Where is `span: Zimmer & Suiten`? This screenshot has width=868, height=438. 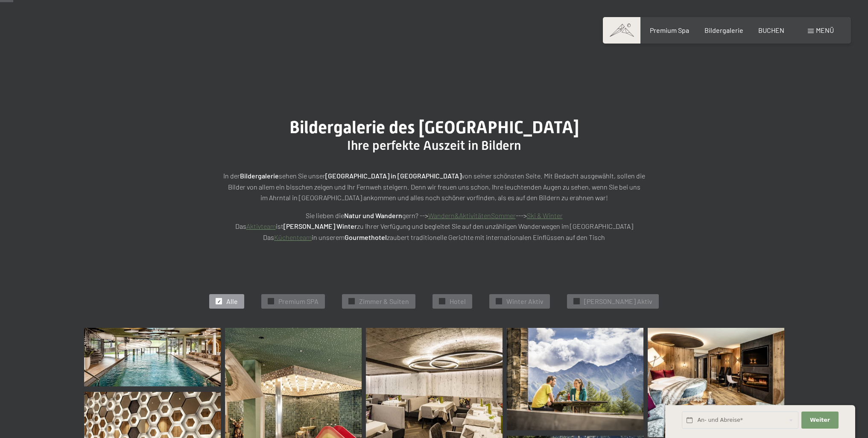
span: Zimmer & Suiten is located at coordinates (384, 302).